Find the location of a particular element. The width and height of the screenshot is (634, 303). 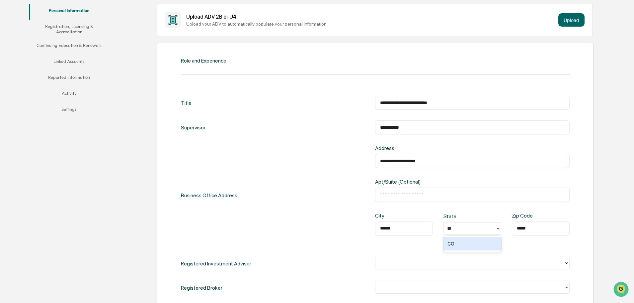

div: Zip Code is located at coordinates (525, 215).